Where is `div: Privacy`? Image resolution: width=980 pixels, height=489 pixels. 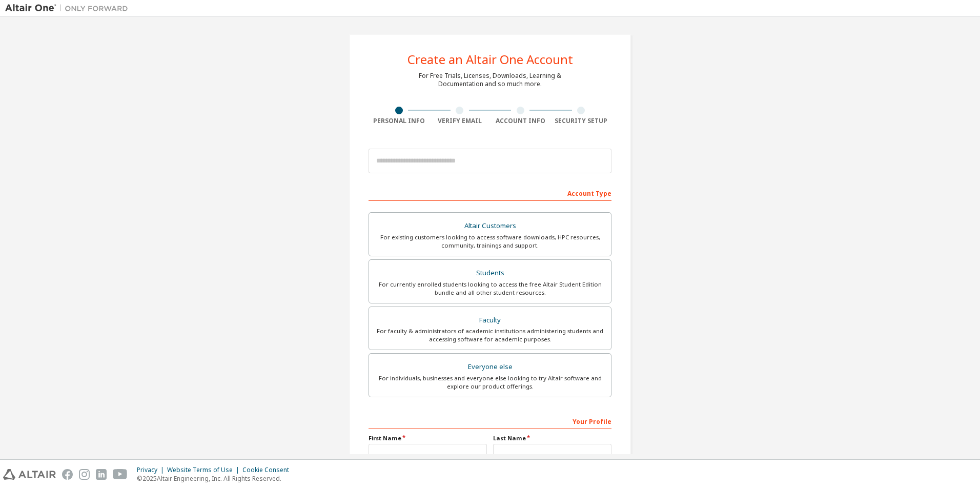
div: Privacy is located at coordinates (151, 470).